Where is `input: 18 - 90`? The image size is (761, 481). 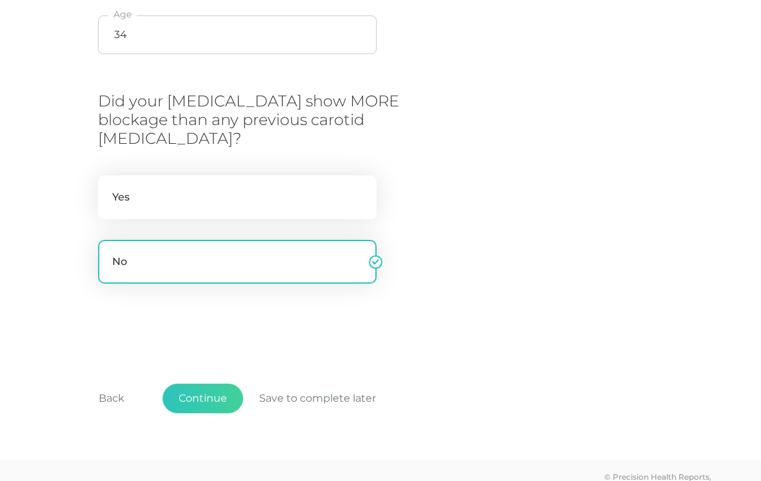
input: 18 - 90 is located at coordinates (237, 35).